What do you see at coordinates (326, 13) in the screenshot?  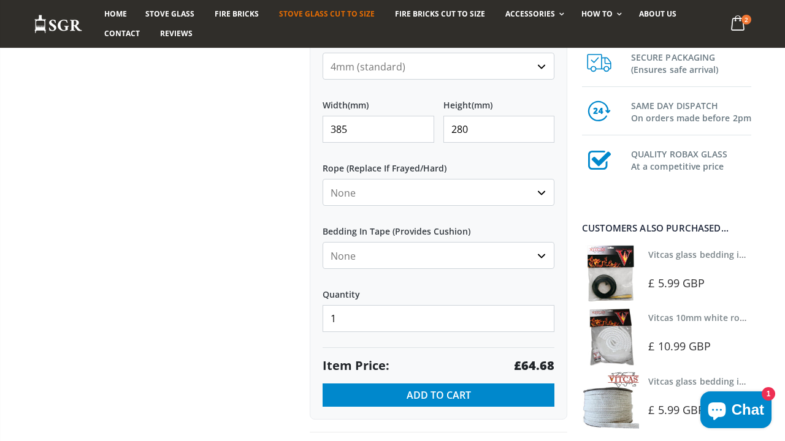 I see `span: Stove Glass Cut To Size` at bounding box center [326, 13].